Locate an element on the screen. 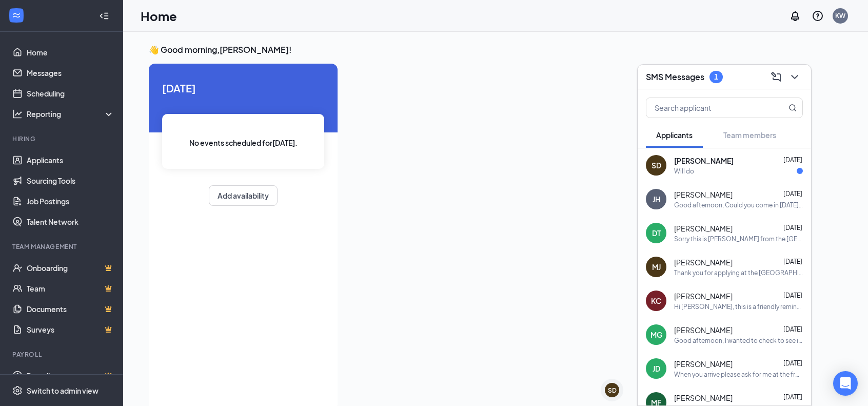 The width and height of the screenshot is (868, 406). span: Applicants is located at coordinates (674, 135).